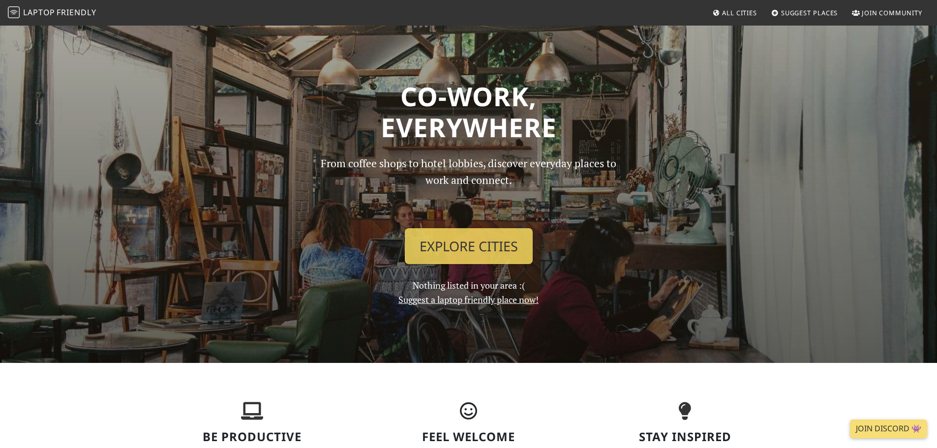 The height and width of the screenshot is (448, 937). What do you see at coordinates (469, 187) in the screenshot?
I see `p: From coffee shops to hotel lobbies, discover everyday places to work and connect.` at bounding box center [469, 187].